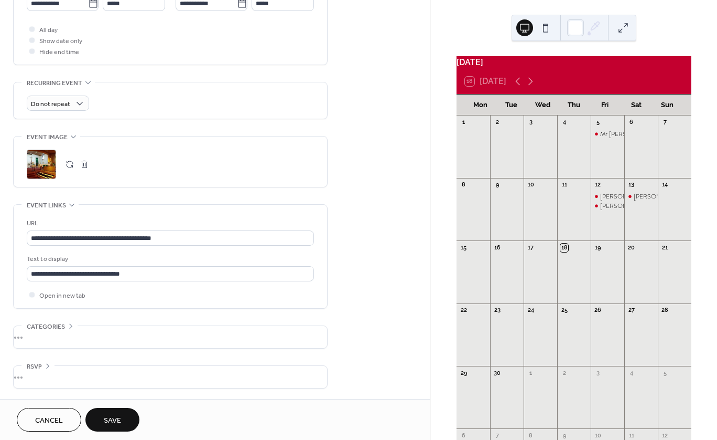 The image size is (717, 440). I want to click on div: 25, so click(564, 310).